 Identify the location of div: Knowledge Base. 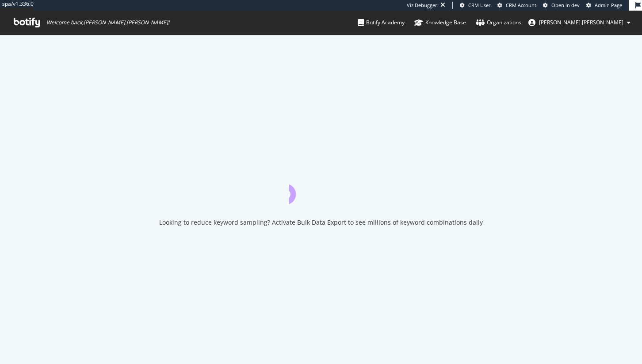
(440, 22).